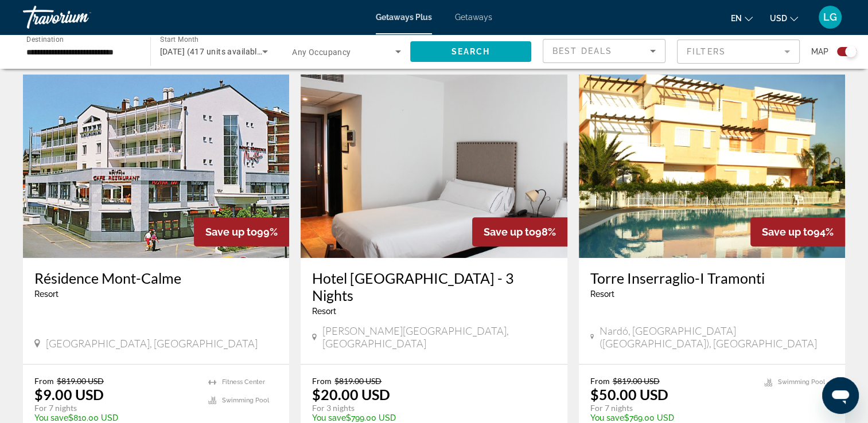 This screenshot has width=868, height=423. What do you see at coordinates (473, 17) in the screenshot?
I see `span: Getaways` at bounding box center [473, 17].